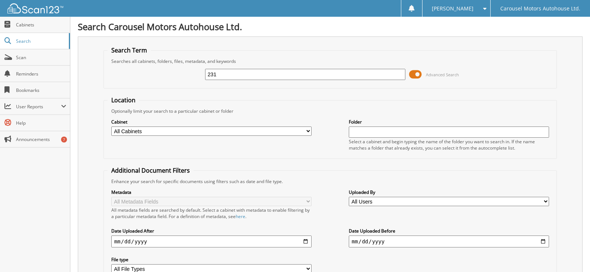 The height and width of the screenshot is (272, 590). What do you see at coordinates (129, 50) in the screenshot?
I see `legend: Search Term` at bounding box center [129, 50].